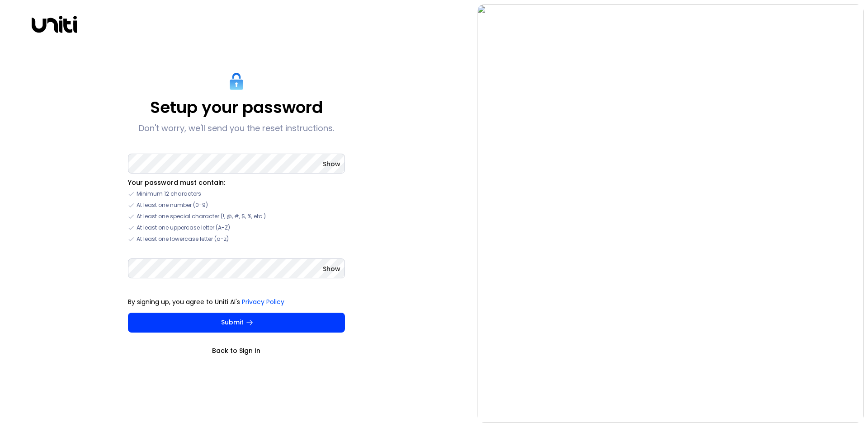 The image size is (868, 427). Describe the element at coordinates (169, 194) in the screenshot. I see `span: Minimum 12 characters` at that location.